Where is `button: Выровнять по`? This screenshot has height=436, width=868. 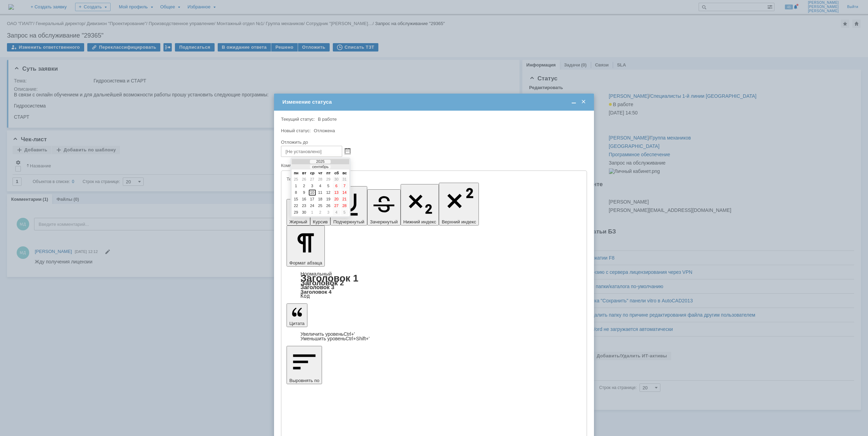 button: Выровнять по is located at coordinates (304, 365).